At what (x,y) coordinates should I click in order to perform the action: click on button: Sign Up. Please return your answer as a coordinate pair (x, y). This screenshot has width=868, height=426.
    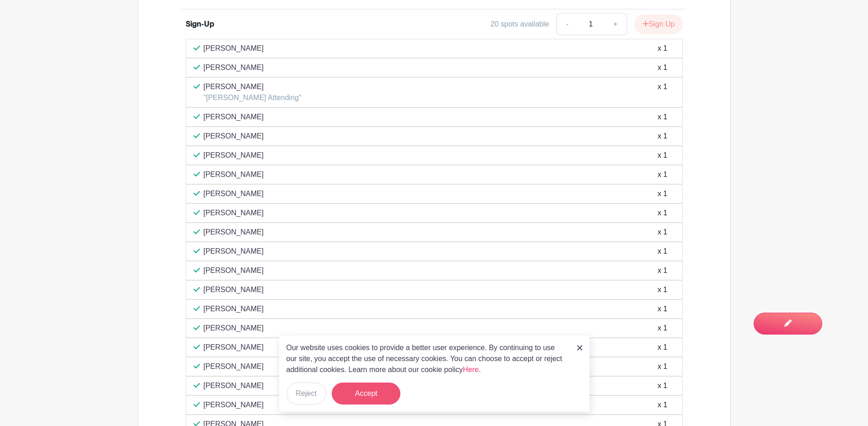
    Looking at the image, I should click on (658, 24).